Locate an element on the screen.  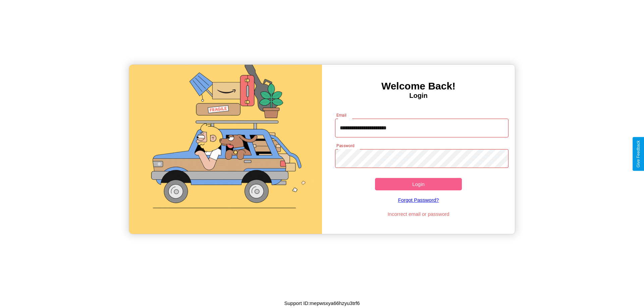
button: Login is located at coordinates (418, 184).